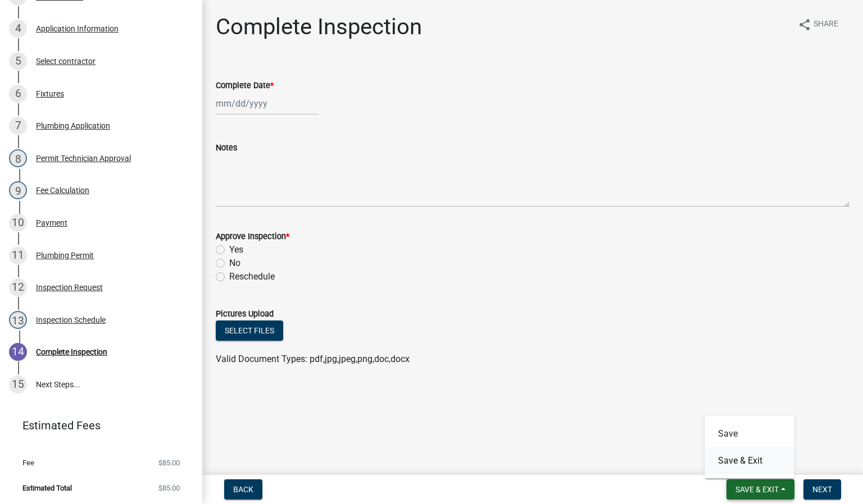 This screenshot has height=504, width=863. I want to click on div: Plumbing Permit, so click(65, 256).